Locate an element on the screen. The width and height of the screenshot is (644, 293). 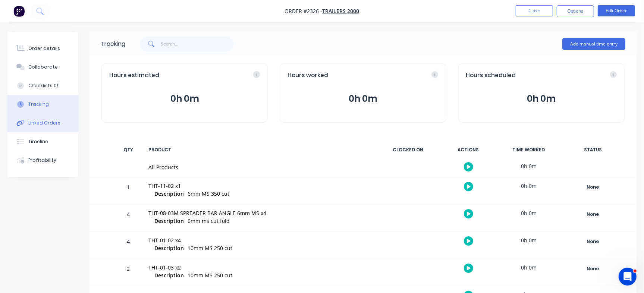
div: Collaborate is located at coordinates (43, 67).